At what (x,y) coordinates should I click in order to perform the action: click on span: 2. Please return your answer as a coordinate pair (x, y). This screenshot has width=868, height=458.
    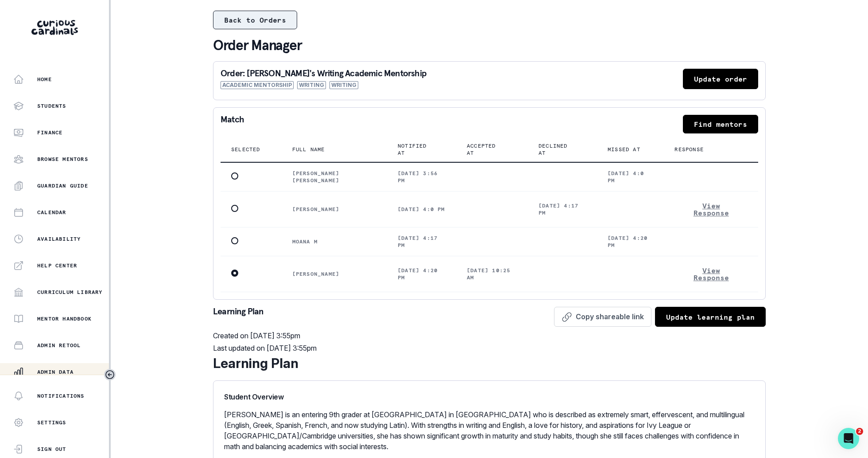
    Looking at the image, I should click on (859, 431).